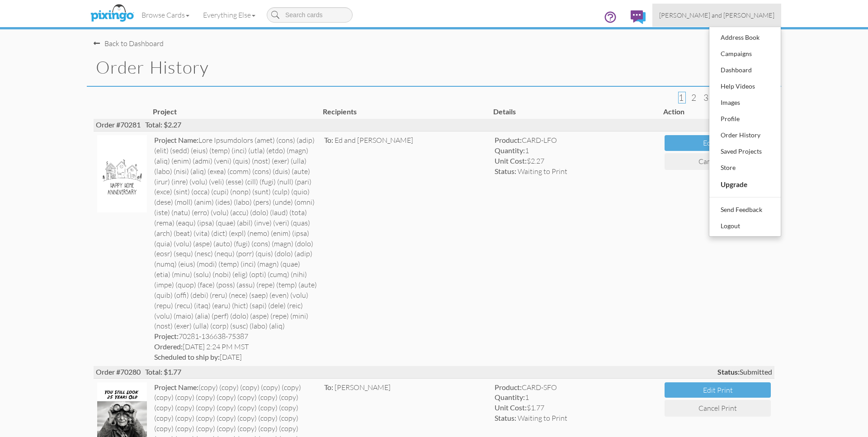 This screenshot has width=868, height=437. What do you see at coordinates (164, 124) in the screenshot?
I see `span: Total: $2.27` at bounding box center [164, 124].